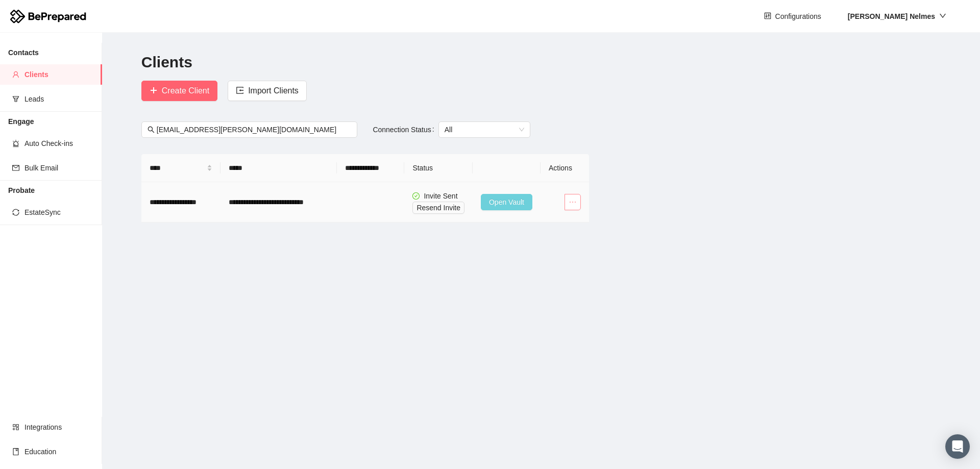 Image resolution: width=980 pixels, height=469 pixels. Describe the element at coordinates (541, 62) in the screenshot. I see `h2: Clients` at that location.